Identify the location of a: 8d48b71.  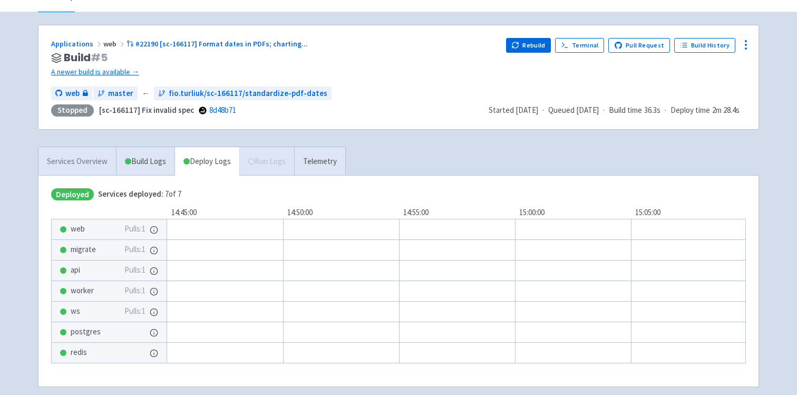
(222, 110).